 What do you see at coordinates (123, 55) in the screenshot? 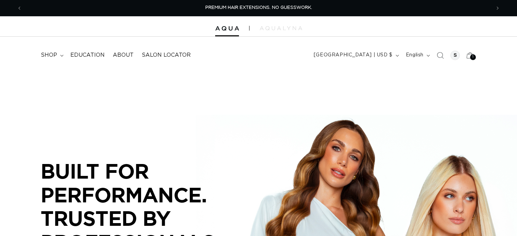
I see `a: About` at bounding box center [123, 55].